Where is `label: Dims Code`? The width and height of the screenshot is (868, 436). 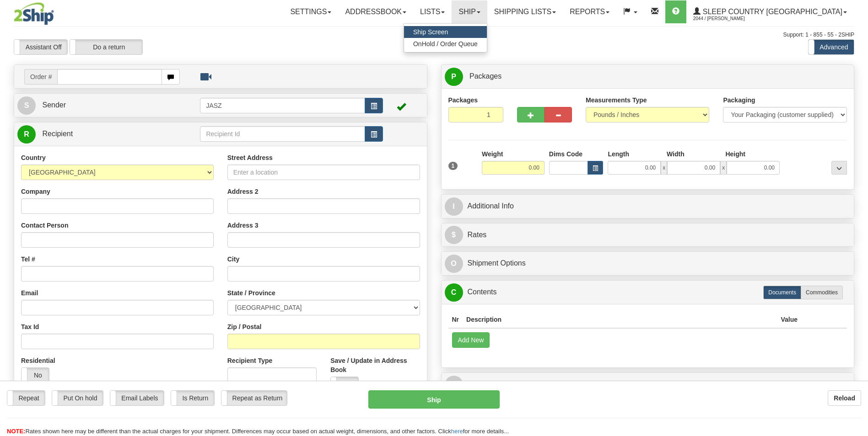
label: Dims Code is located at coordinates (565, 154).